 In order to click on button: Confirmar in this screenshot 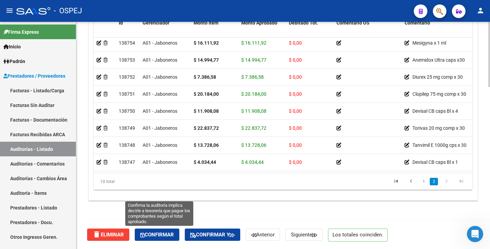, I will do `click(157, 234)`.